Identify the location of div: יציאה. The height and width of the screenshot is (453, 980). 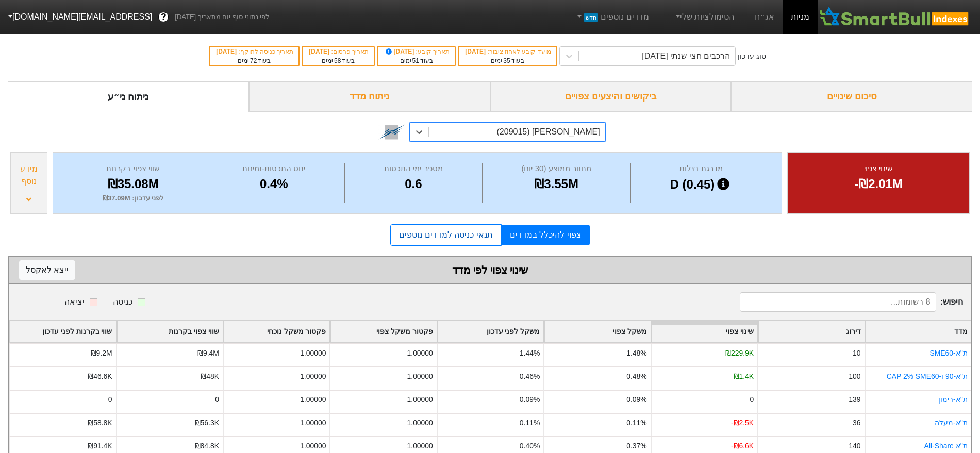
(74, 302).